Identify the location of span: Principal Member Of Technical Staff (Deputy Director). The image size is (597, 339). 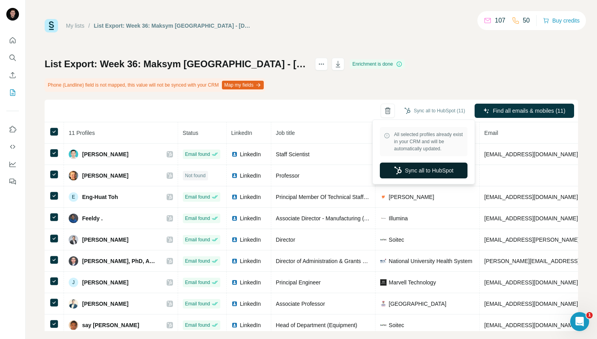
(342, 197).